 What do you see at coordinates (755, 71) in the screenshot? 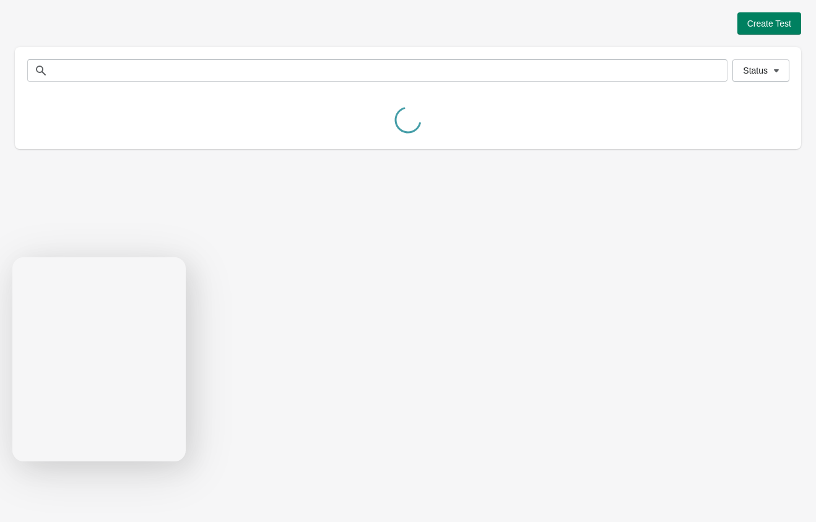
I see `span: Status` at bounding box center [755, 71].